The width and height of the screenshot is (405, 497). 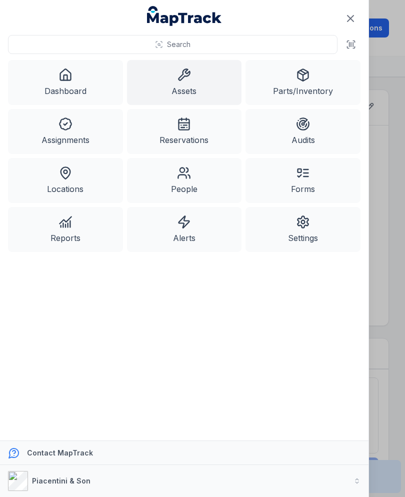 I want to click on a: Settings, so click(x=303, y=230).